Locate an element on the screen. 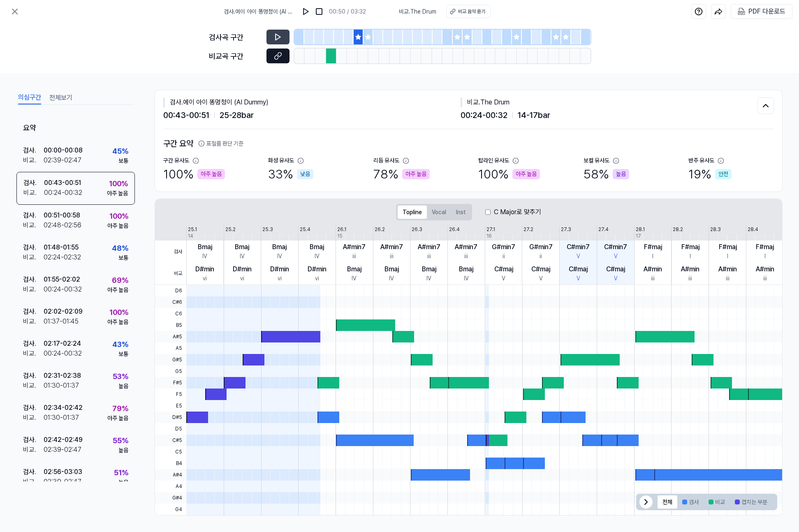 The height and width of the screenshot is (532, 799). button: 검사 is located at coordinates (690, 502).